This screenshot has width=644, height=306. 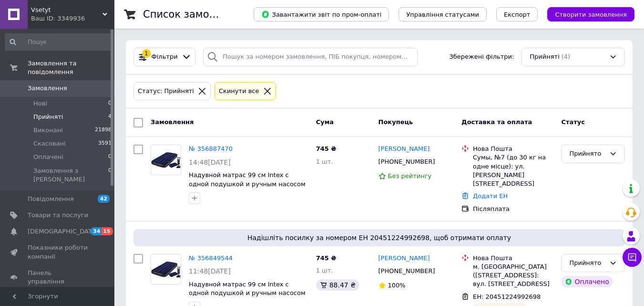 I want to click on div: 88.47 ₴, so click(x=338, y=285).